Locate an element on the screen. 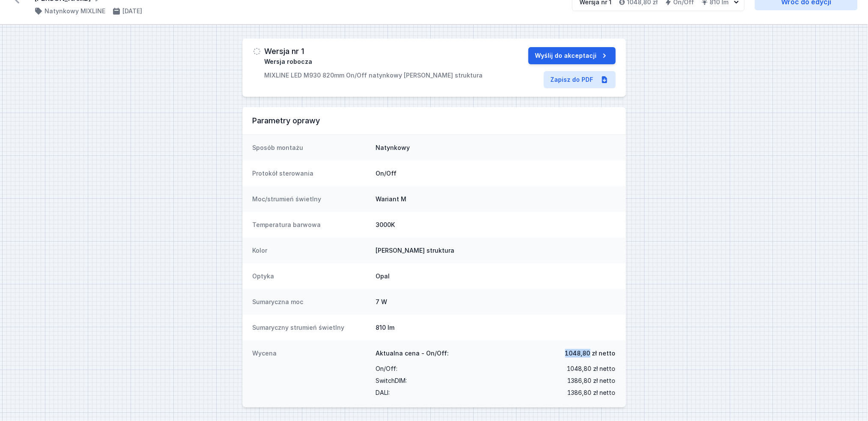  span: On/Off : is located at coordinates (387, 369).